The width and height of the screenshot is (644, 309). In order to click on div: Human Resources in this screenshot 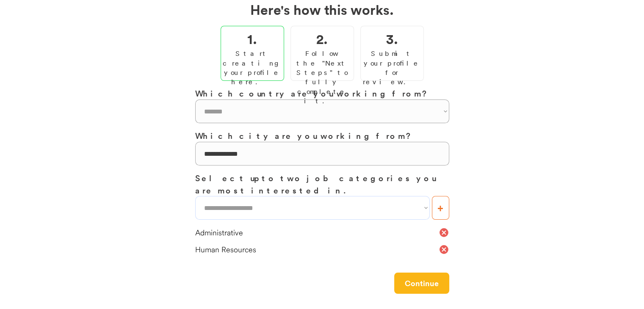, I will do `click(317, 249)`.